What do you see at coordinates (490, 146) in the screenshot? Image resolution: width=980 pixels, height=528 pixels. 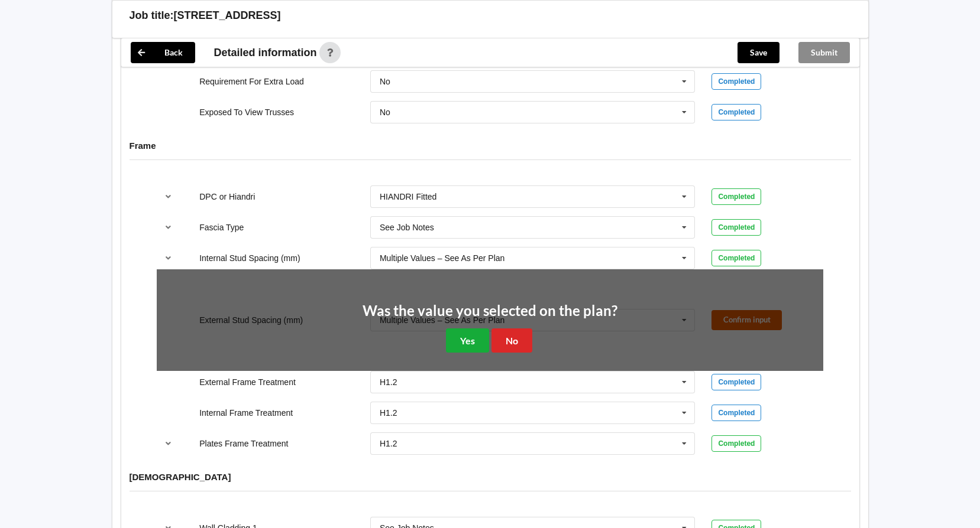 I see `h4: Frame` at bounding box center [490, 146].